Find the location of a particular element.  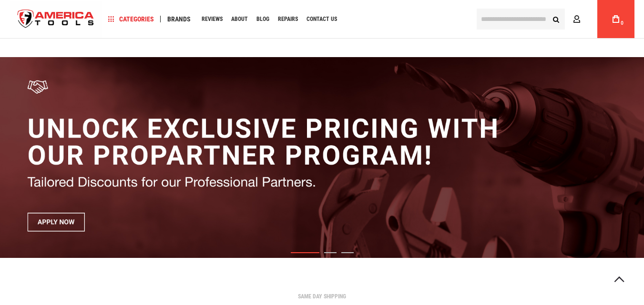

span: Reviews is located at coordinates (212, 19).